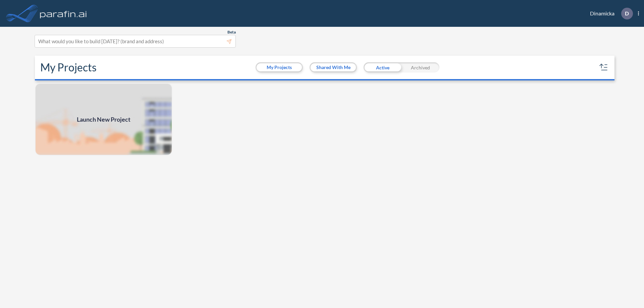 This screenshot has width=644, height=308. What do you see at coordinates (333, 67) in the screenshot?
I see `button: Shared With Me` at bounding box center [333, 67].